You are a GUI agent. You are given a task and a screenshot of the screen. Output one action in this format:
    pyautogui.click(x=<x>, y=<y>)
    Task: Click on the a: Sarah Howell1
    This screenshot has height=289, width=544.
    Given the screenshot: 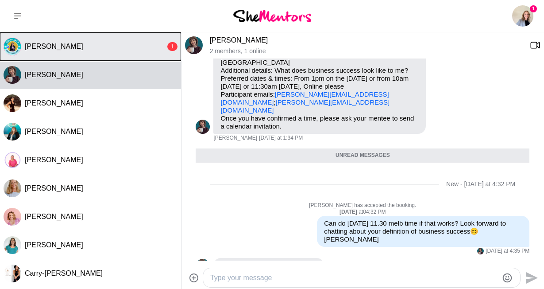 What is the action you would take?
    pyautogui.click(x=523, y=16)
    